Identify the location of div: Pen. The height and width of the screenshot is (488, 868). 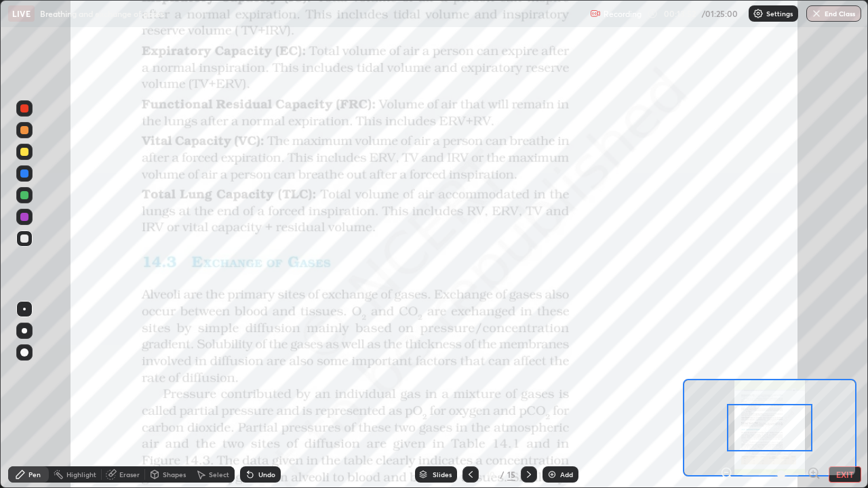
(35, 475).